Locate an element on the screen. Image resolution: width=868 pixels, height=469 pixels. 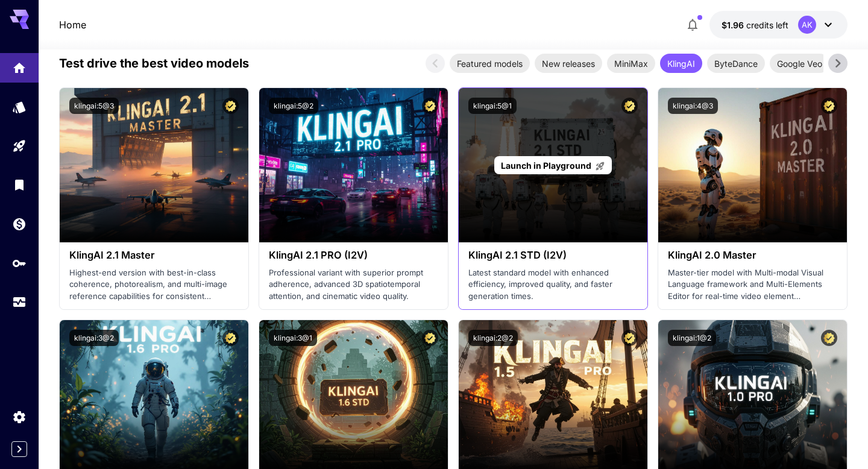
div: ByteDance is located at coordinates (736, 63).